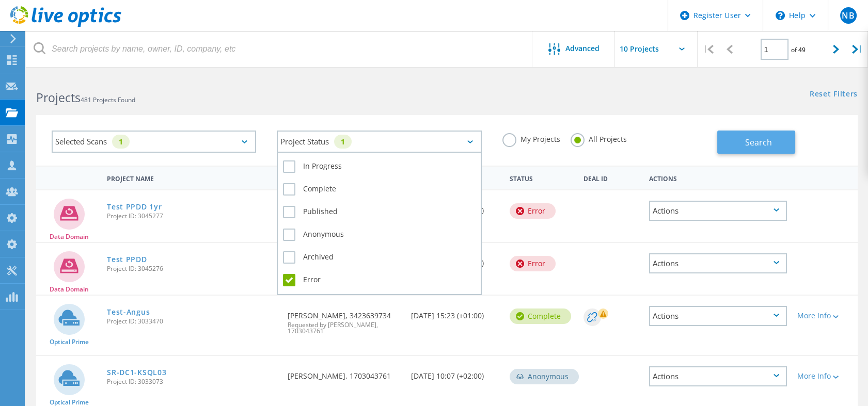  Describe the element at coordinates (379, 167) in the screenshot. I see `label: In Progress` at that location.